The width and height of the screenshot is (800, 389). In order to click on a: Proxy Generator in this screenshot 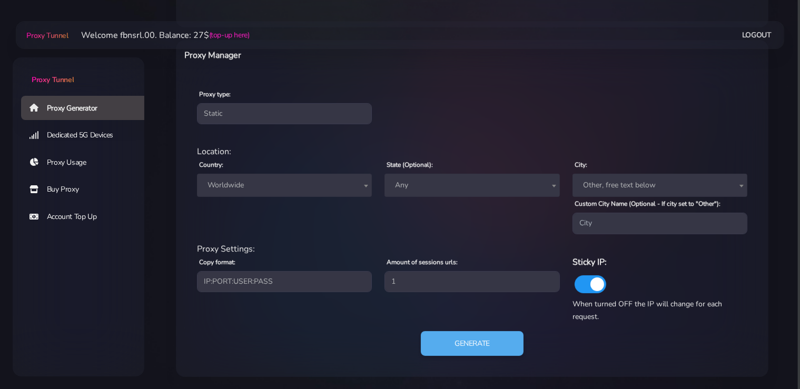, I will do `click(87, 108)`.